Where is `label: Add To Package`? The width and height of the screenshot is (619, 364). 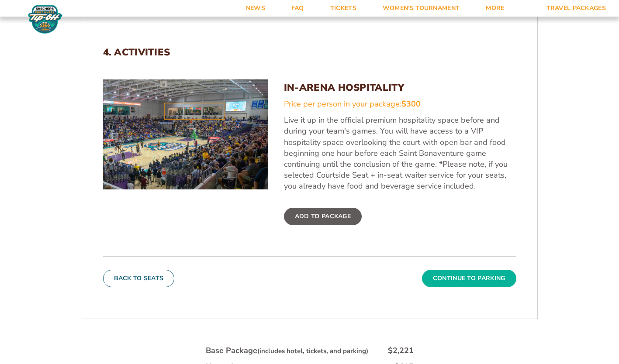
label: Add To Package is located at coordinates (323, 216).